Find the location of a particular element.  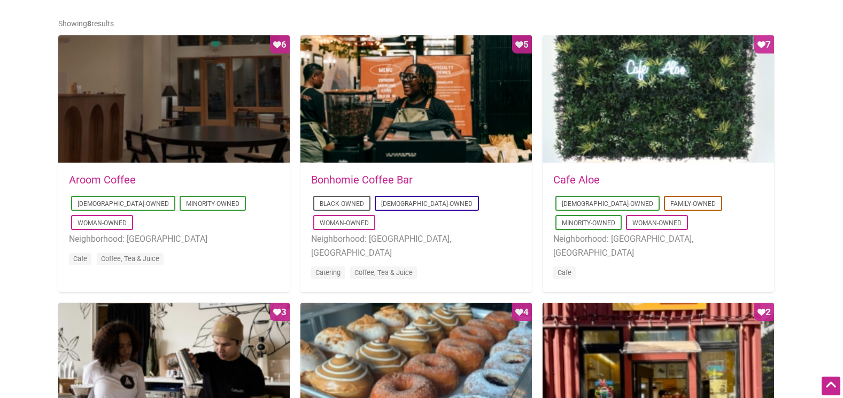

a: Cafe Aloe is located at coordinates (576, 180).